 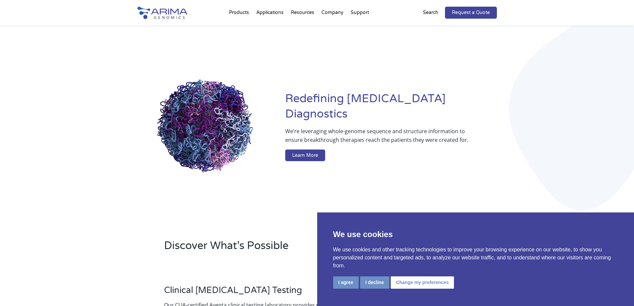 I want to click on p: Search, so click(x=431, y=13).